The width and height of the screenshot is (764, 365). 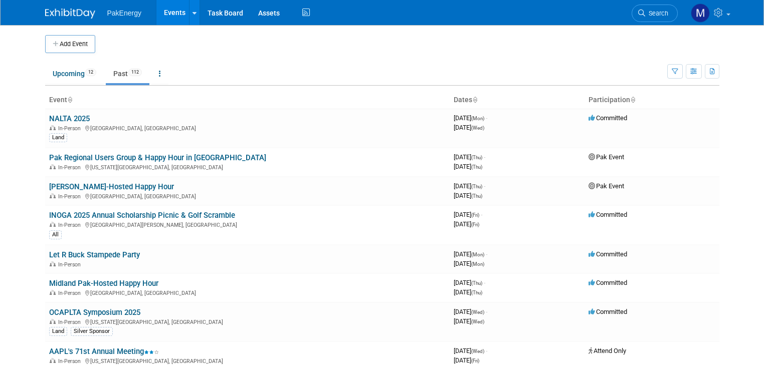 What do you see at coordinates (70, 14) in the screenshot?
I see `img: ExhibitDay` at bounding box center [70, 14].